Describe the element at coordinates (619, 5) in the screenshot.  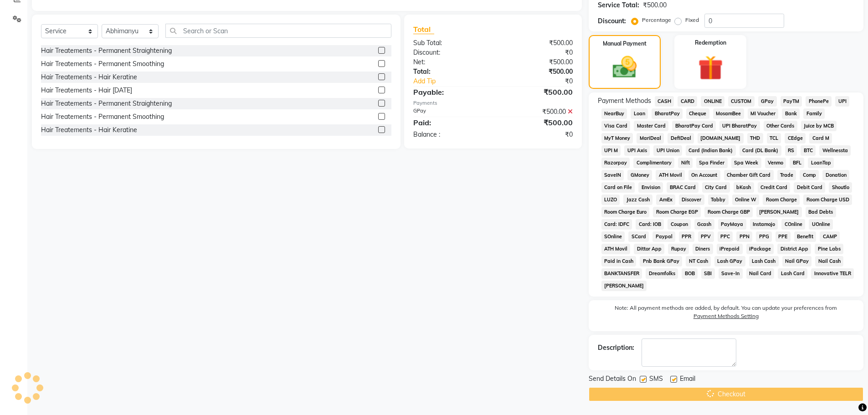
I see `div: Service Total:` at that location.